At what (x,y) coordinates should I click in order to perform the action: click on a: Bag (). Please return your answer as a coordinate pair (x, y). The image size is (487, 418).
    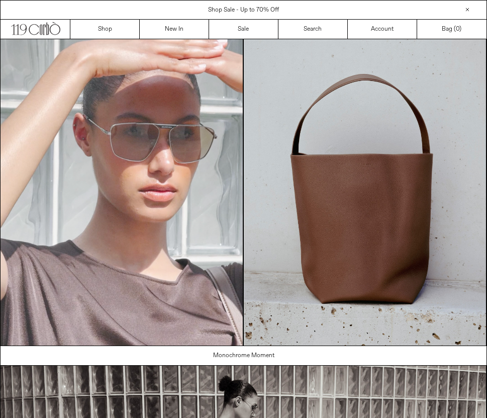
    Looking at the image, I should click on (452, 29).